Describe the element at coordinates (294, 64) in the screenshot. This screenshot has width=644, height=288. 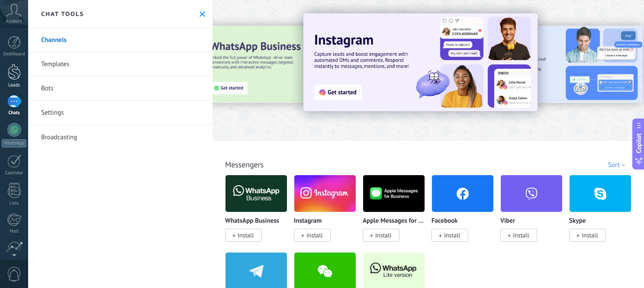
I see `img: Slide 3` at that location.